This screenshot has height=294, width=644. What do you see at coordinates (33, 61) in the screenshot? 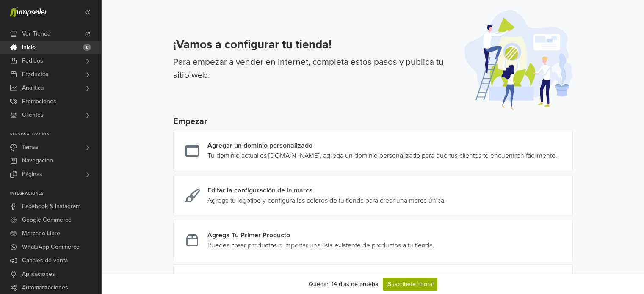
I see `span: Pedidos` at bounding box center [33, 61].